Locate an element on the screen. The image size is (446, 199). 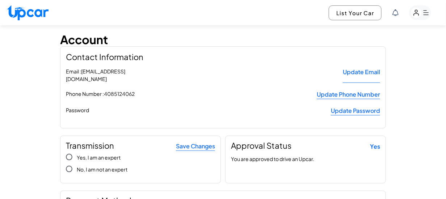
label: Phone Number : 4085124062 is located at coordinates (113, 95).